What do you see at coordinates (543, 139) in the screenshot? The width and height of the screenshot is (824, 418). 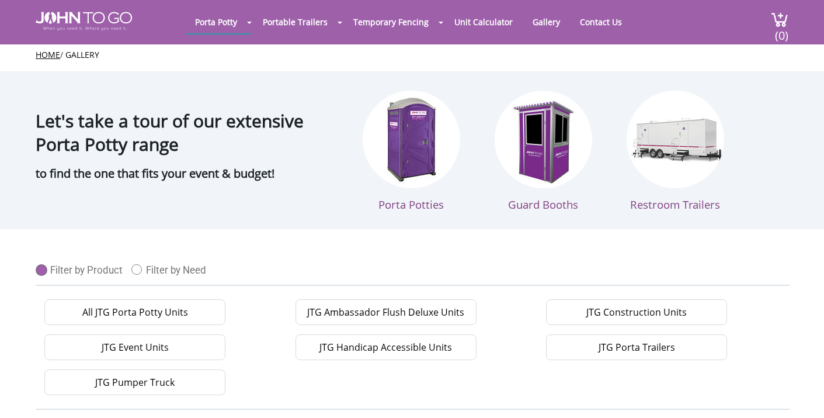 I see `img: Guard booths` at bounding box center [543, 139].